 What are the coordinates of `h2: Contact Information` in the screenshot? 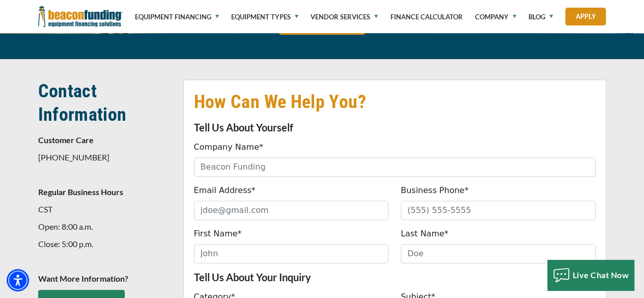 It's located at (104, 103).